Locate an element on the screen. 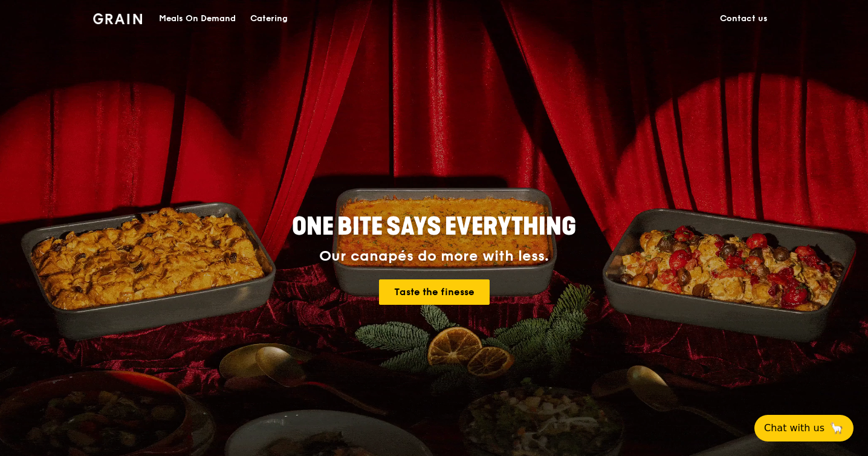 The width and height of the screenshot is (868, 456). div: Our canapés do more with less. is located at coordinates (434, 257).